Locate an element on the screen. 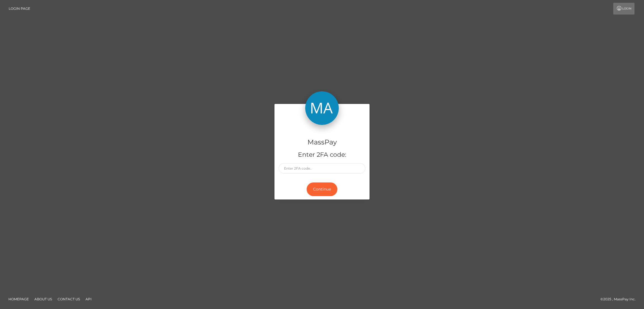 This screenshot has height=309, width=644. a: Contact Us is located at coordinates (68, 299).